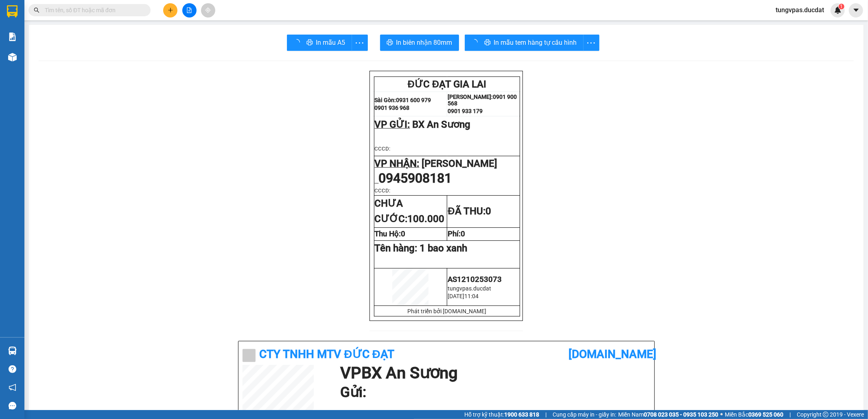 The width and height of the screenshot is (868, 419). I want to click on sup: 1, so click(842, 7).